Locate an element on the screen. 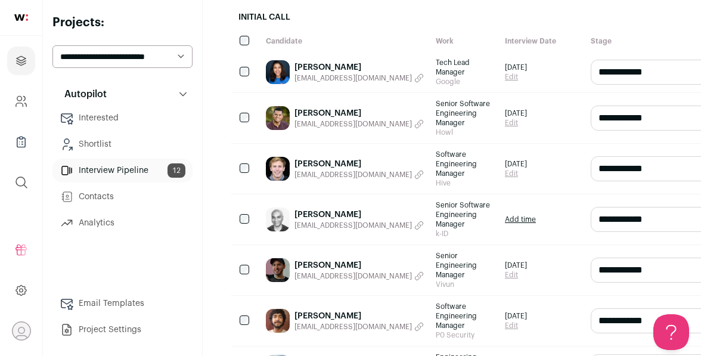  img: 986f08837e99d57f763305b110a055960201fd78e5c34ce6cf3143791799234b.jpg is located at coordinates (278, 118).